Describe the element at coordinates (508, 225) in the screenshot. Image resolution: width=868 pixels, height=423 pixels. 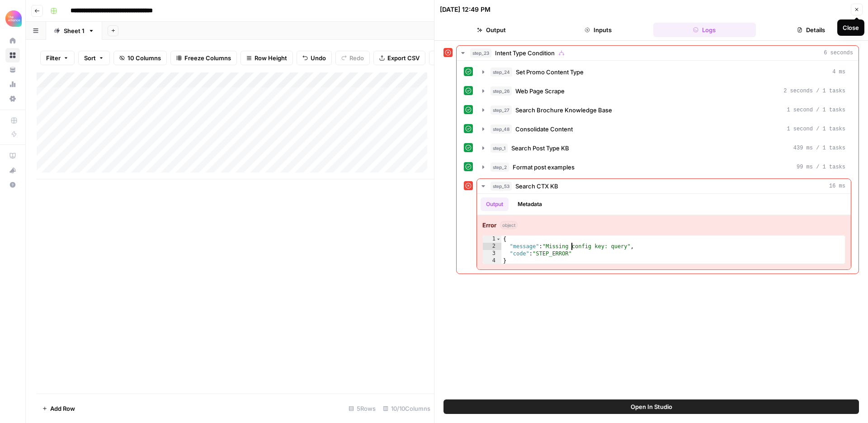
I see `span: object` at that location.